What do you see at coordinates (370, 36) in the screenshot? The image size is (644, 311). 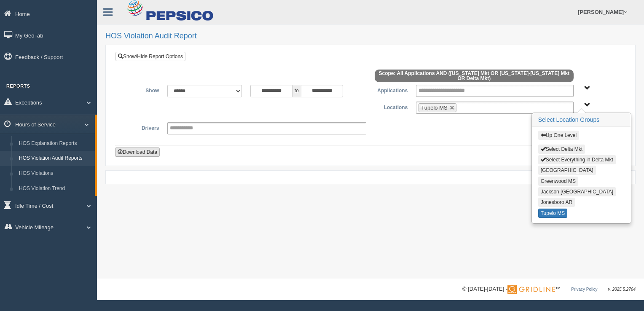 I see `h2: HOS Violation Audit Report` at bounding box center [370, 36].